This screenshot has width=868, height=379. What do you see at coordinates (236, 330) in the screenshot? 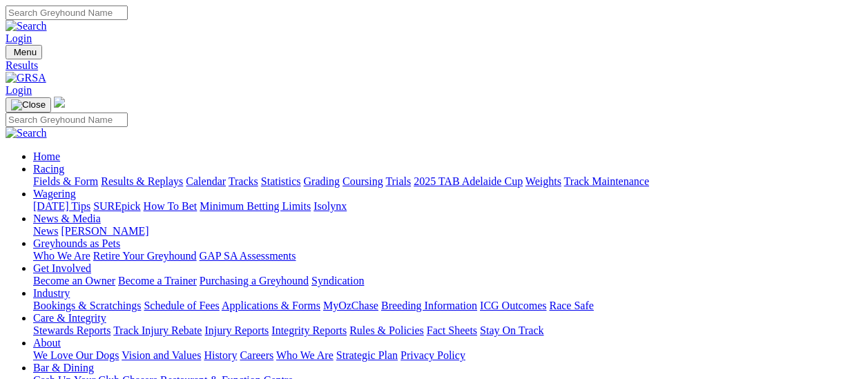
I see `a: Injury Reports` at bounding box center [236, 330].